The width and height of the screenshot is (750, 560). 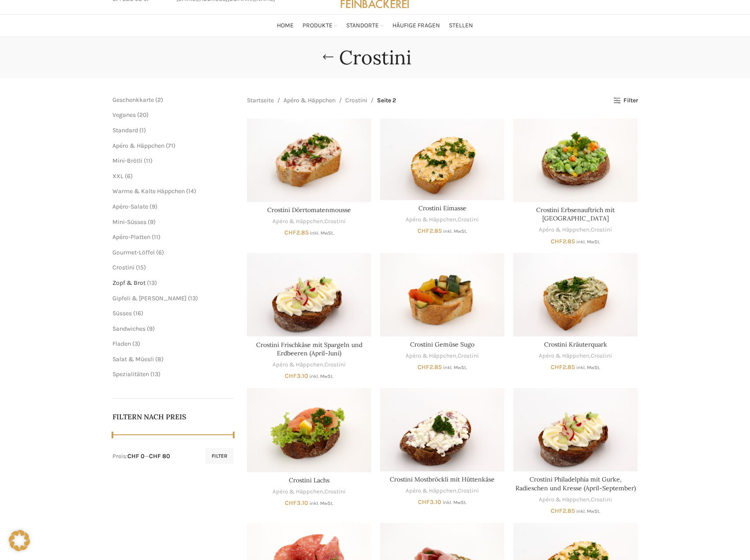 I want to click on span: XXL, so click(x=117, y=176).